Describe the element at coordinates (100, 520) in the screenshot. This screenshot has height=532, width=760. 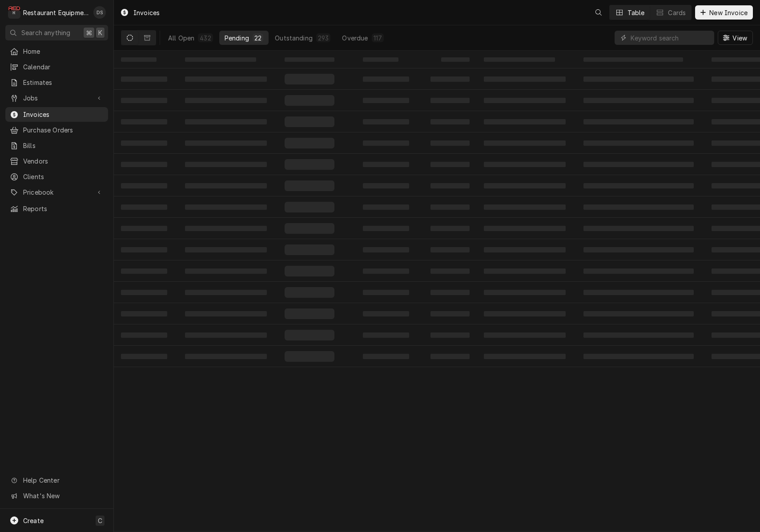
I see `span: C` at that location.